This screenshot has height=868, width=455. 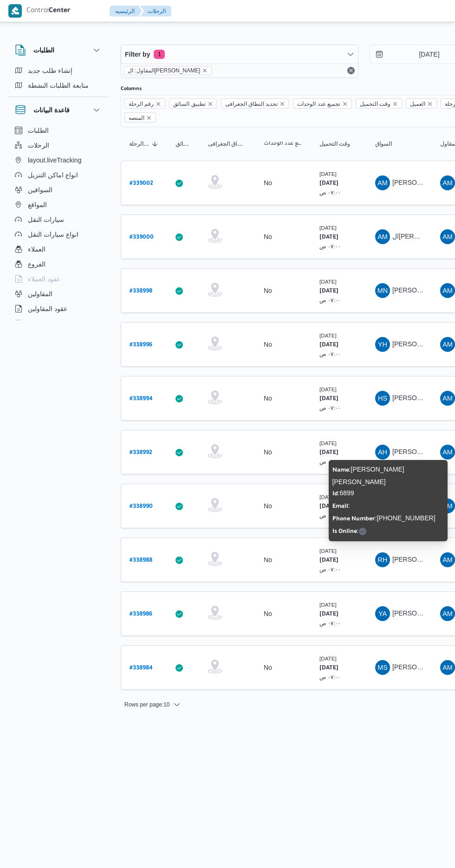 I want to click on span: انواع اماكن التنزيل, so click(x=53, y=175).